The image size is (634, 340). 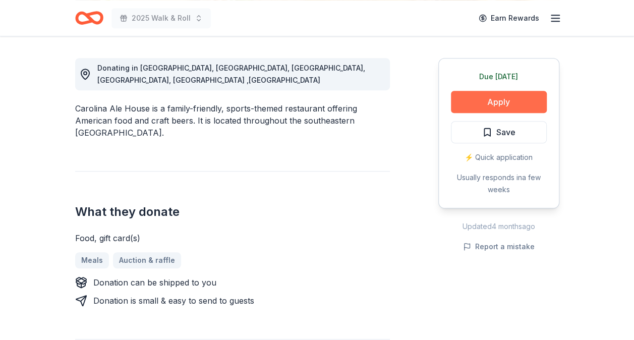 I want to click on a: Meals, so click(x=92, y=260).